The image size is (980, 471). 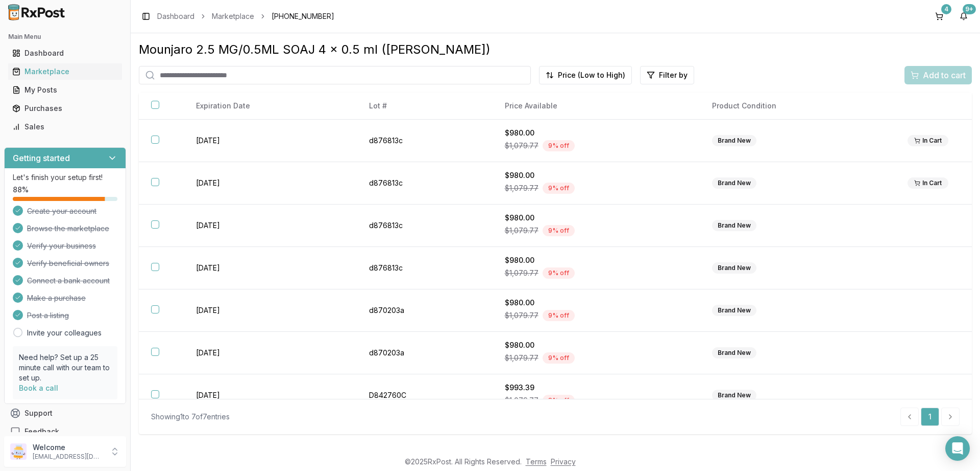 I want to click on td: D842760C, so click(x=425, y=395).